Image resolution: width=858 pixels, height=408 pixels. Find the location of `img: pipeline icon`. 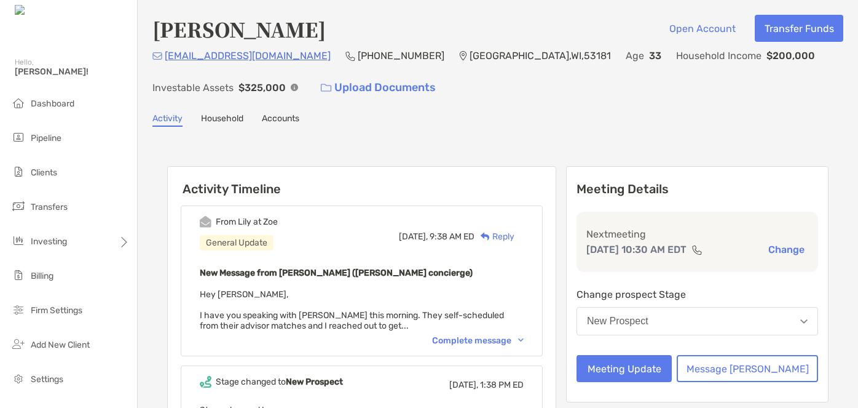

img: pipeline icon is located at coordinates (18, 137).